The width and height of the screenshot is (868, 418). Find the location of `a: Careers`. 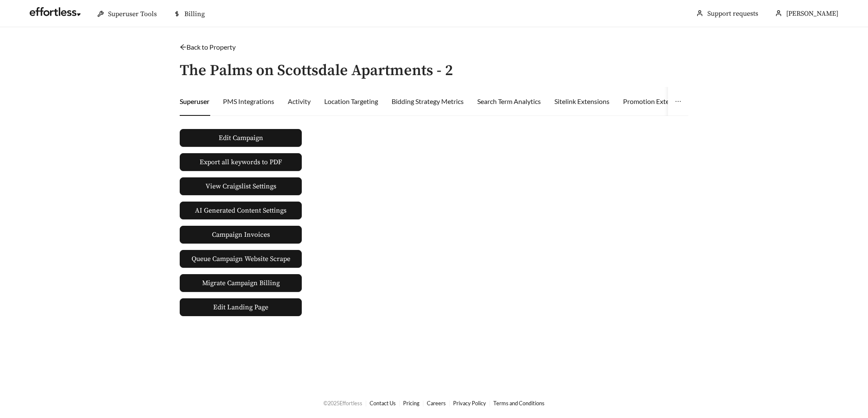

a: Careers is located at coordinates (436, 403).